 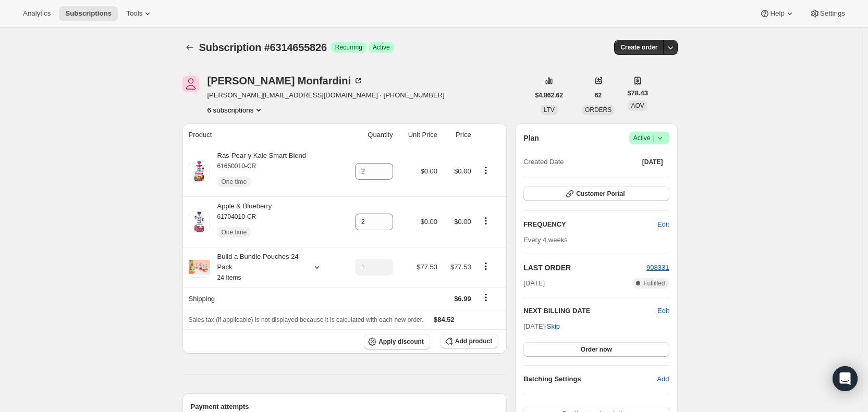 What do you see at coordinates (657, 267) in the screenshot?
I see `span: 908331` at bounding box center [657, 267].